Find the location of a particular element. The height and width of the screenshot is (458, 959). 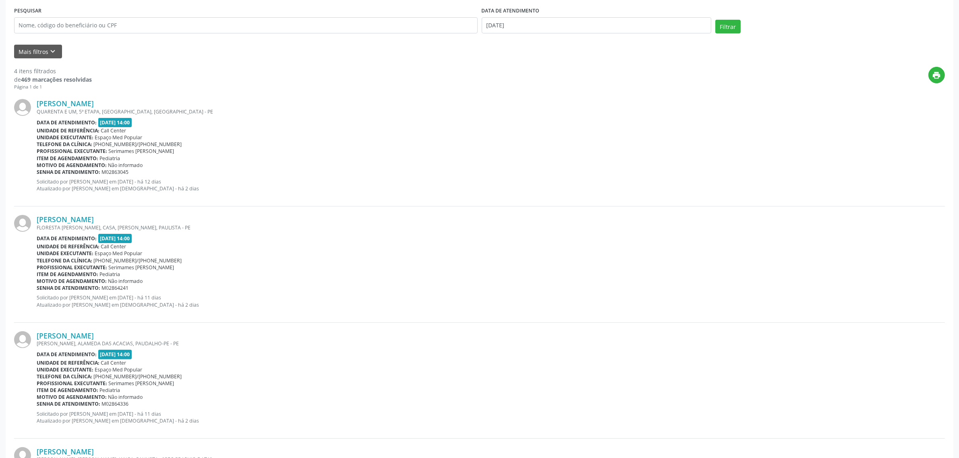

button: Mais filtroskeyboard_arrow_down is located at coordinates (38, 52).